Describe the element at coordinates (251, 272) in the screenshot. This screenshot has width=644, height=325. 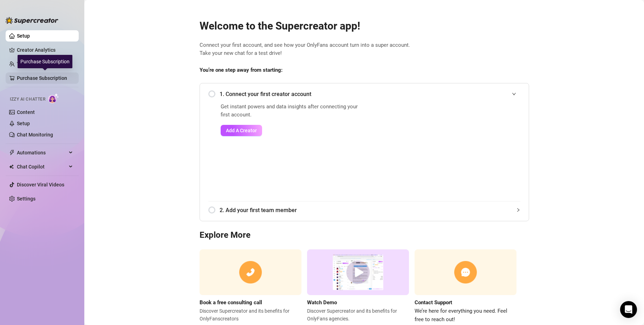
I see `img: consulting call` at that location.